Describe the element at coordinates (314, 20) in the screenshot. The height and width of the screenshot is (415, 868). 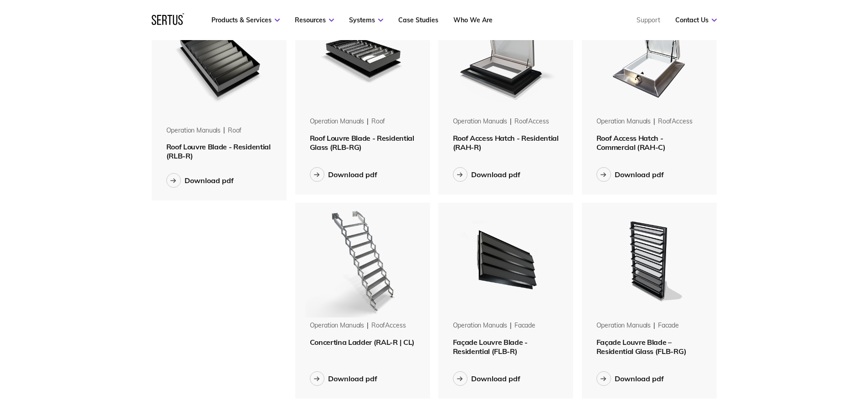
I see `a: Resources` at that location.